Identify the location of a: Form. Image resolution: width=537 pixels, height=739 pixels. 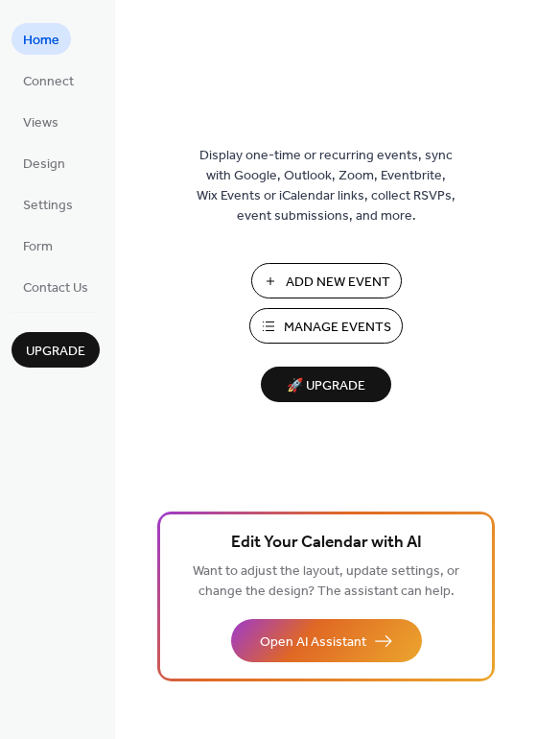
(37, 245).